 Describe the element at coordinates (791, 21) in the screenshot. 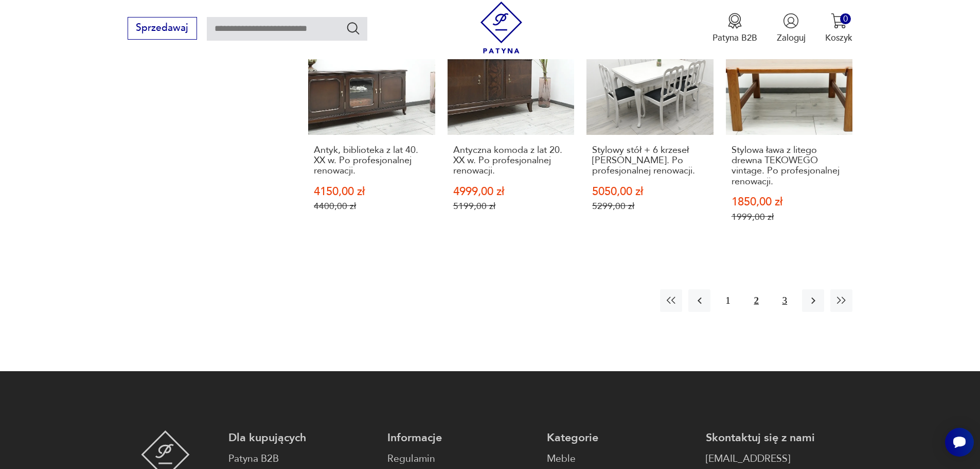

I see `img: Ikonka użytkownika` at that location.